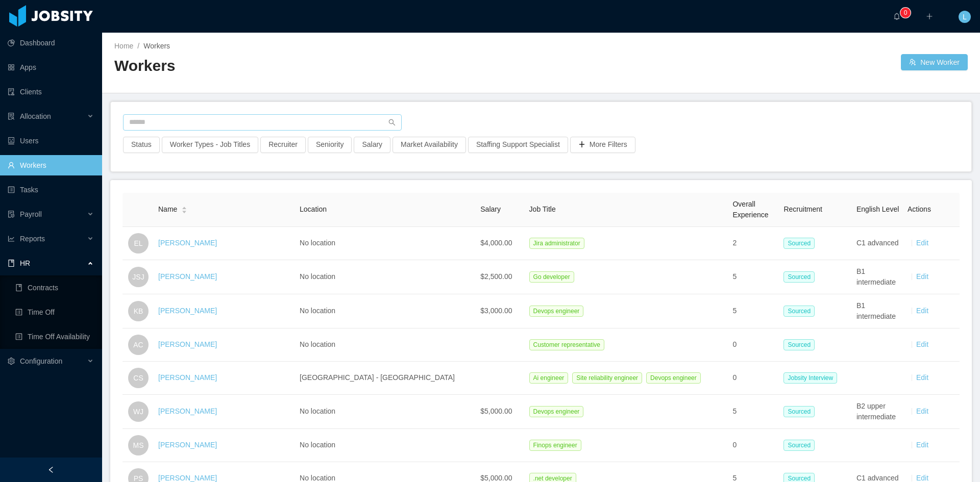 This screenshot has height=482, width=980. I want to click on a: icon: appstoreApps, so click(50, 67).